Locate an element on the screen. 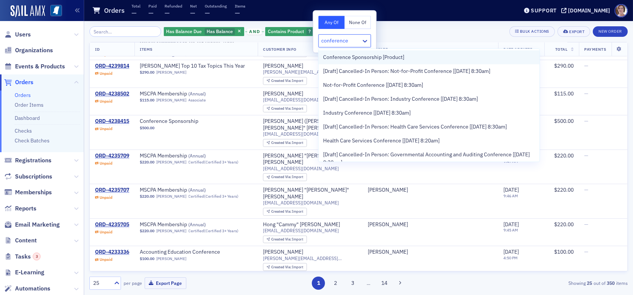  a: ORD-4238502 is located at coordinates (112, 94).